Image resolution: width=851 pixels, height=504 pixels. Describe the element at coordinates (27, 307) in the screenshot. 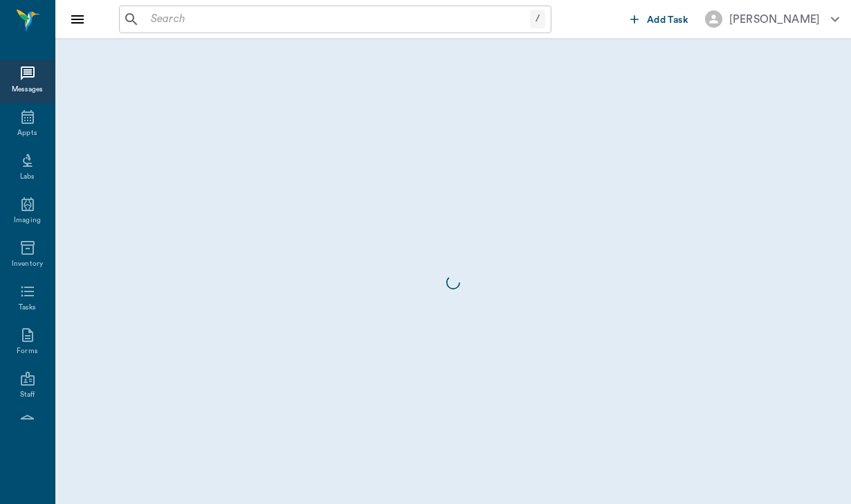

I see `div: Tasks` at that location.